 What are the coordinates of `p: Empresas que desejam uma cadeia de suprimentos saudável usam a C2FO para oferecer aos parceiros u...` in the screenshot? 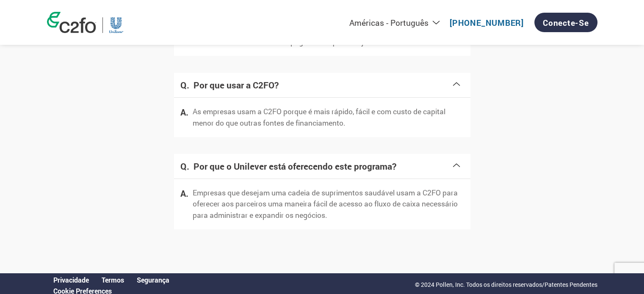 It's located at (328, 204).